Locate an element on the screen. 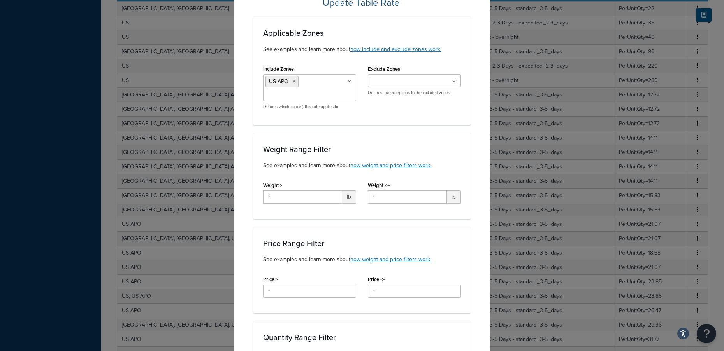 The width and height of the screenshot is (724, 351). h3: Applicable Zones is located at coordinates (362, 33).